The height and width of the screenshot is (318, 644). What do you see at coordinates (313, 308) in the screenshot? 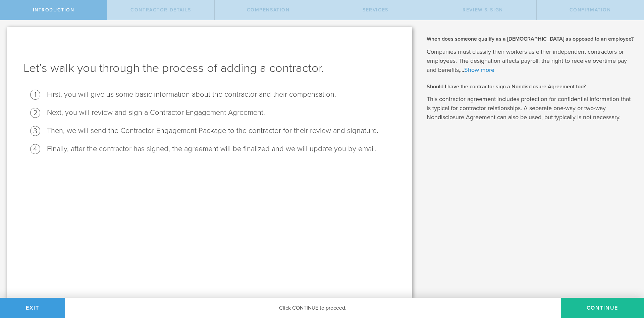
I see `div: Click CONTINUE to proceed.` at bounding box center [313, 308].